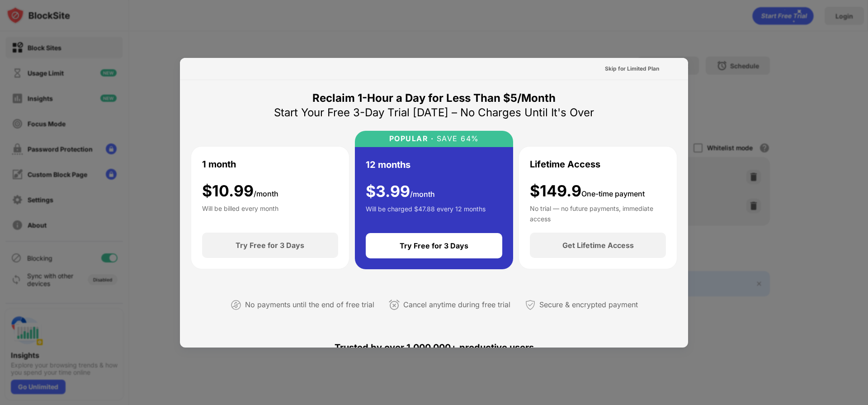 This screenshot has width=868, height=405. I want to click on div: $149.9, so click(587, 191).